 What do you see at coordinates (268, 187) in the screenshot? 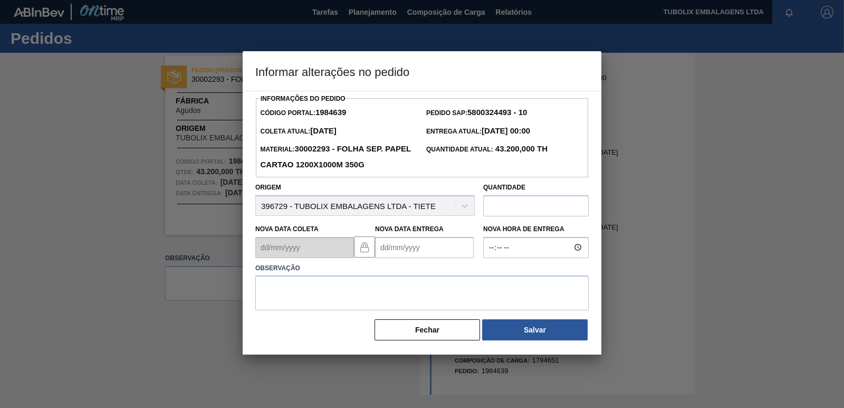
I see `label: Origem` at bounding box center [268, 187].